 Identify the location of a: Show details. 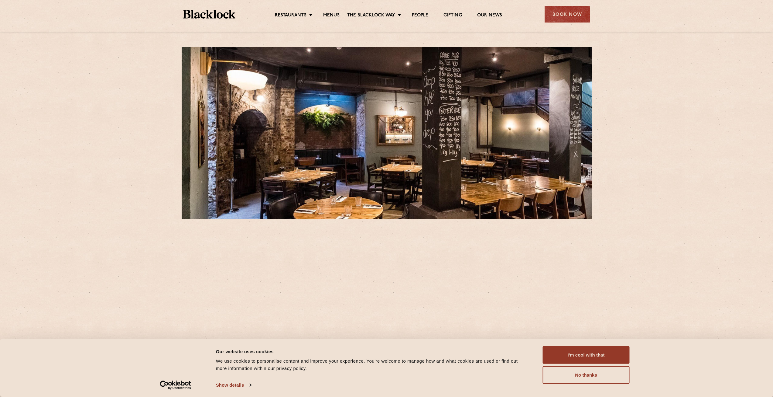
(234, 385).